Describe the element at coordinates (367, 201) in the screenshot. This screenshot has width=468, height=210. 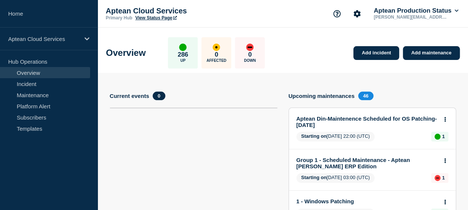
I see `a: 1 - Windows Patching` at that location.